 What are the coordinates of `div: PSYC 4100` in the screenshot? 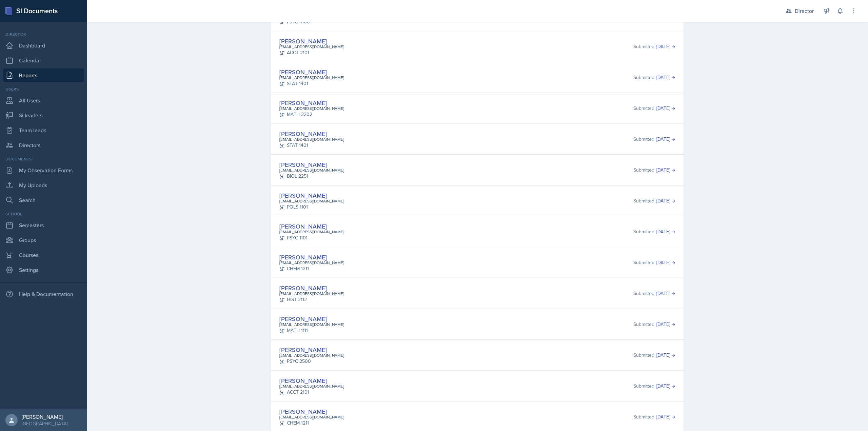 It's located at (312, 22).